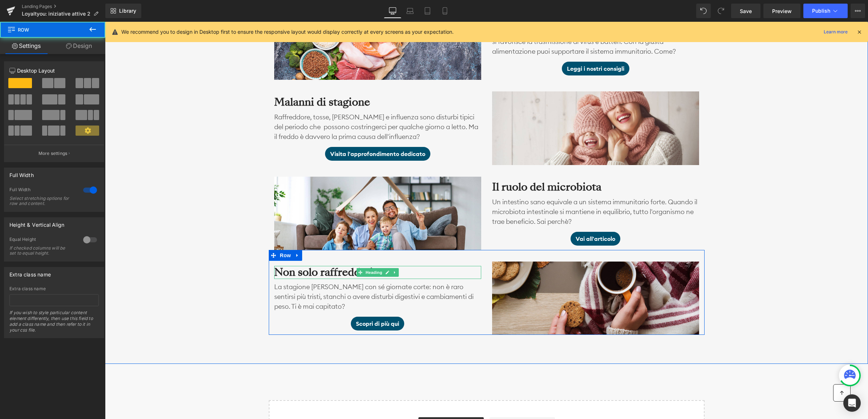  Describe the element at coordinates (417, 402) in the screenshot. I see `a: Add Single Section` at that location.